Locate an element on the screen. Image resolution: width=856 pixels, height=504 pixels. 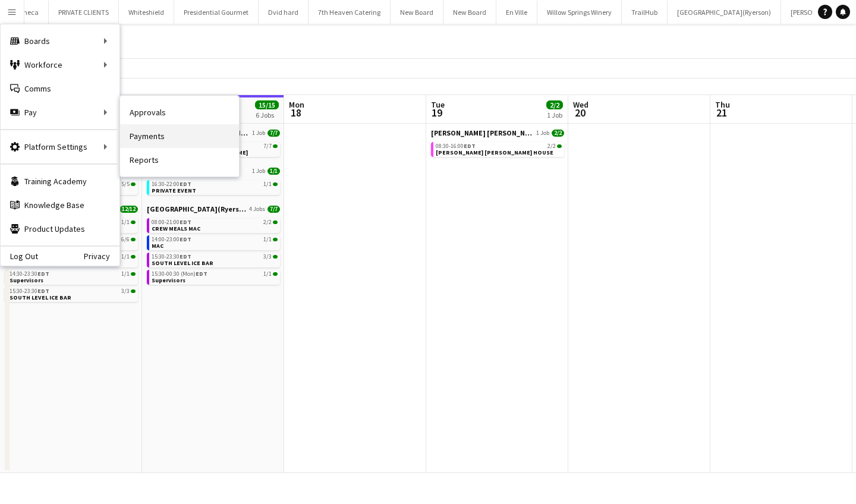
span: 12/12 is located at coordinates (129, 209).